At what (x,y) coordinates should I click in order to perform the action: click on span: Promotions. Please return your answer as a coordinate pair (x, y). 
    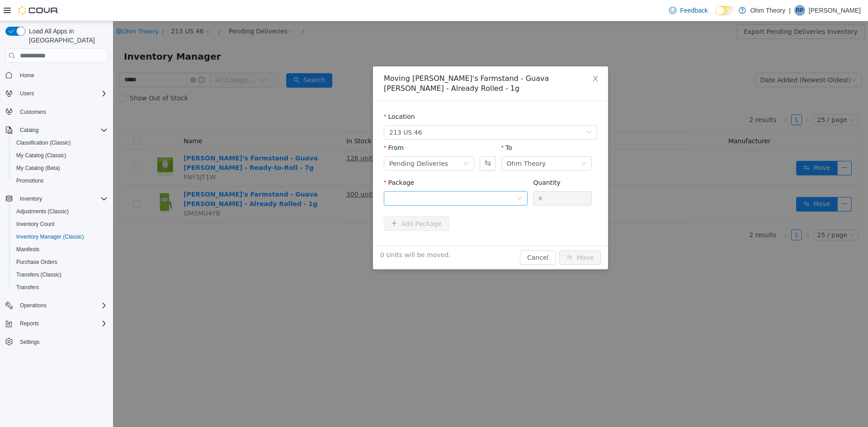
    Looking at the image, I should click on (60, 181).